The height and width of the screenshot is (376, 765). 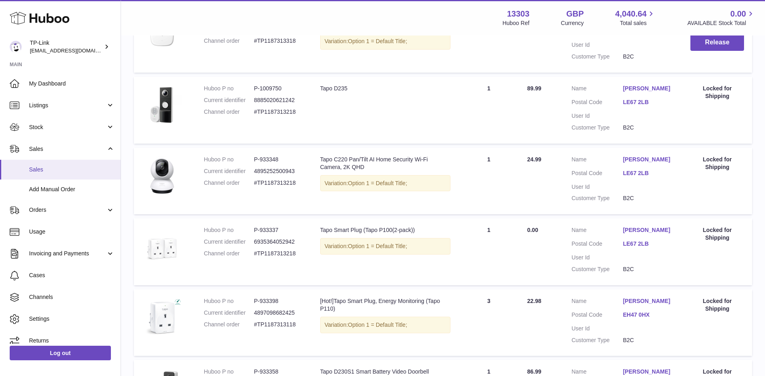 What do you see at coordinates (66, 47) in the screenshot?
I see `div: TP-Link` at bounding box center [66, 47].